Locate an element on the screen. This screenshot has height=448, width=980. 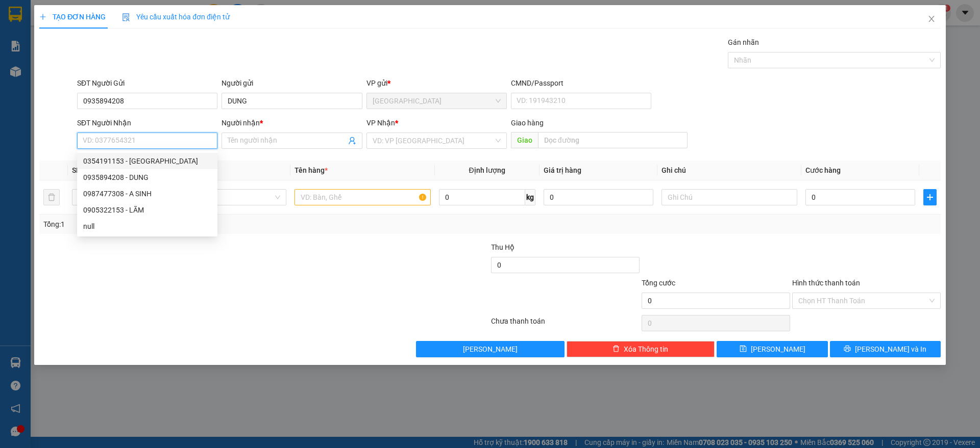
div: 0987477308 - A SINH is located at coordinates (147, 194).